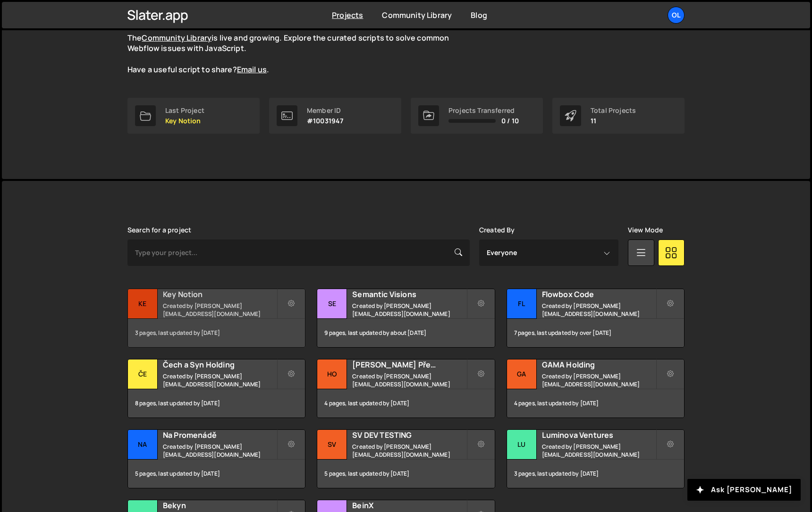  What do you see at coordinates (220, 505) in the screenshot?
I see `h2: Bekyn` at bounding box center [220, 505].